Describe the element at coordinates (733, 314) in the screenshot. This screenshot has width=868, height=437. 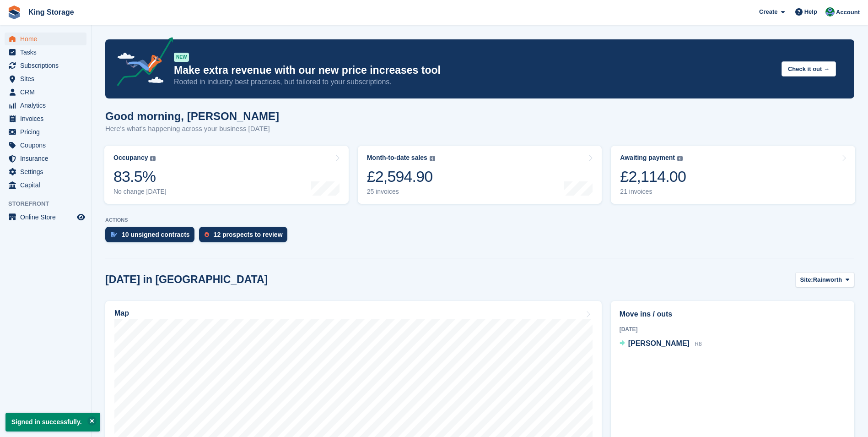
I see `h2: Move ins / outs` at that location.